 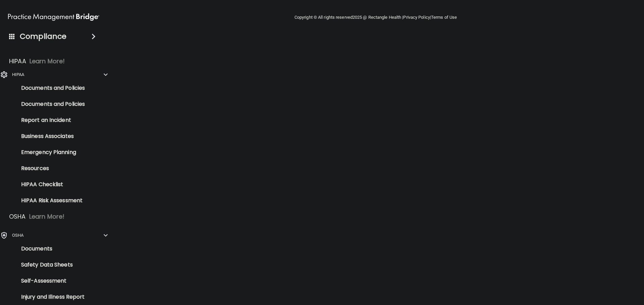 I want to click on p: Documents, so click(x=50, y=249).